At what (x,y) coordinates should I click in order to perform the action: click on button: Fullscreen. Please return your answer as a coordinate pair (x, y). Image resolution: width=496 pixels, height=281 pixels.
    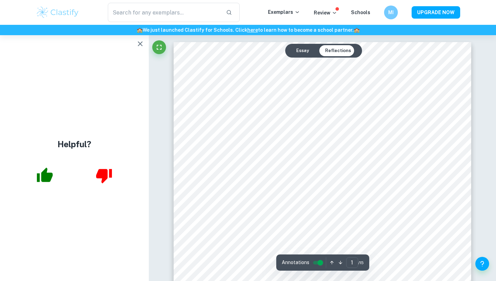
    Looking at the image, I should click on (159, 47).